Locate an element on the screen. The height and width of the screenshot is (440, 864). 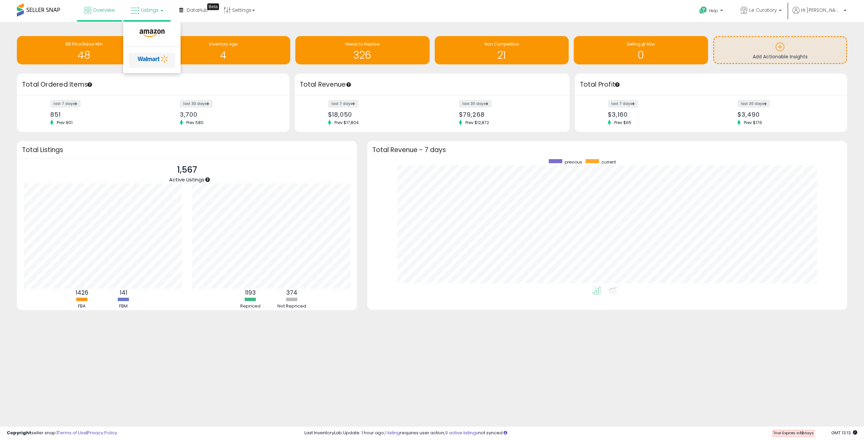
a: Help is located at coordinates (712, 11).